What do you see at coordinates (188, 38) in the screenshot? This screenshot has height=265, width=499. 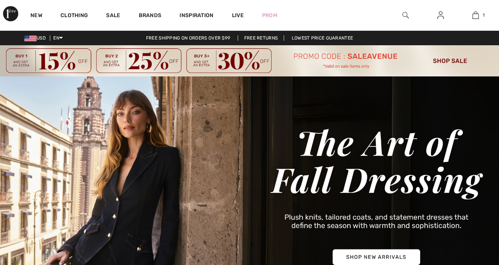 I see `a: Free shipping on orders over $99` at bounding box center [188, 38].